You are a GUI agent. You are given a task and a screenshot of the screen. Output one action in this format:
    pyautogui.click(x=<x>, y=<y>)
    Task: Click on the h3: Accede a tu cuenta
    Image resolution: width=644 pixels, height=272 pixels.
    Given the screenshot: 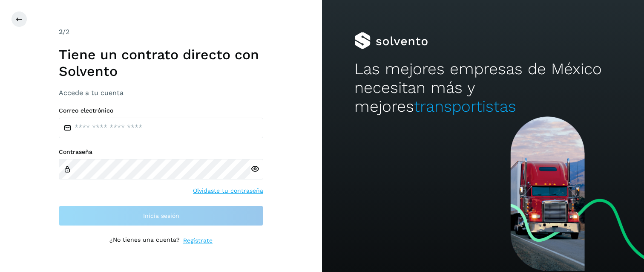 What is the action you would take?
    pyautogui.click(x=161, y=93)
    